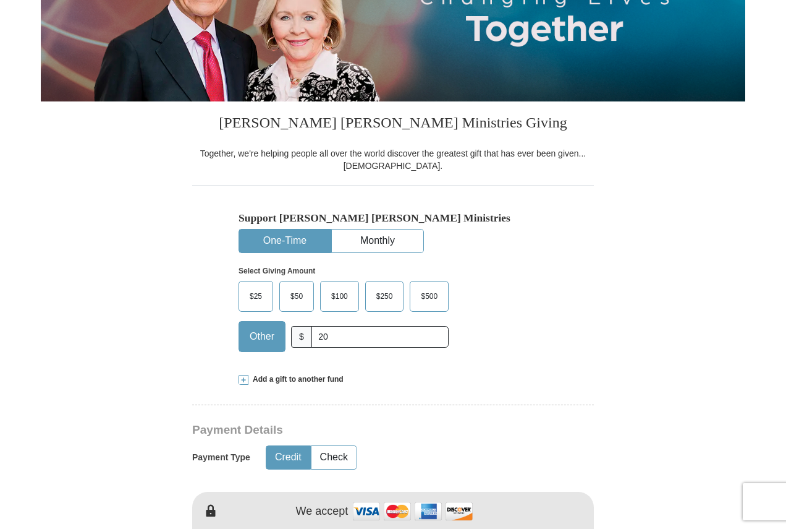 This screenshot has height=529, width=786. I want to click on h5: Payment Type, so click(221, 457).